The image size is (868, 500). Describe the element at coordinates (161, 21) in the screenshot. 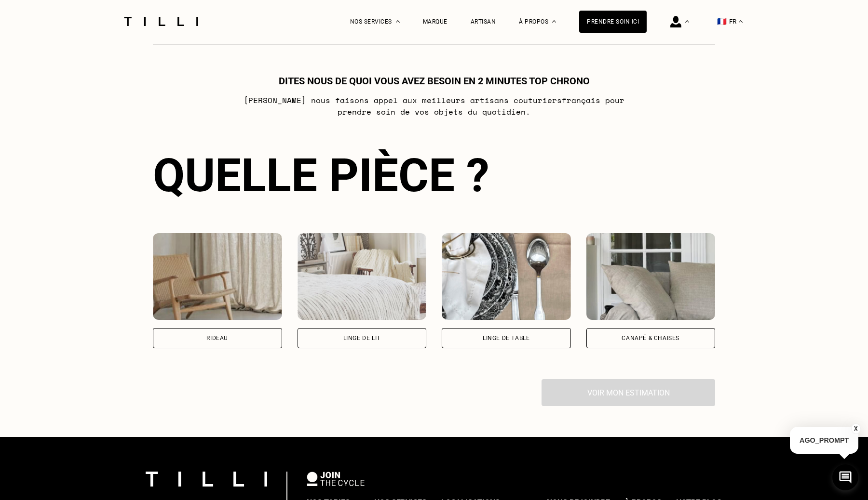

I see `img: Logo du service de couturière Tilli` at that location.